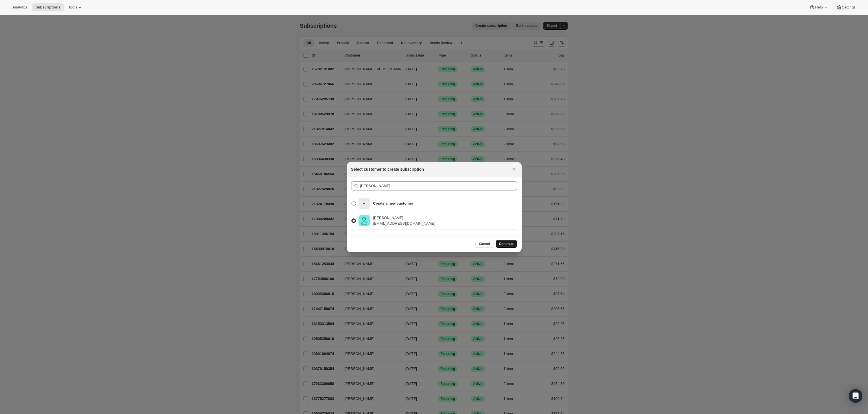  I want to click on button: Continue, so click(507, 244).